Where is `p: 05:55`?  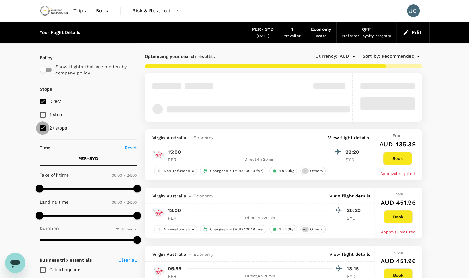
p: 05:55 is located at coordinates (175, 269).